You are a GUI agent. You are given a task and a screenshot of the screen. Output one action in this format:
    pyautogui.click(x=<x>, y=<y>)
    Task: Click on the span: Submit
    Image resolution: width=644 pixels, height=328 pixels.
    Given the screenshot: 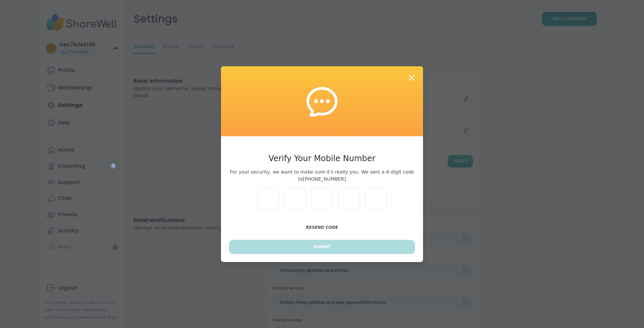 What is the action you would take?
    pyautogui.click(x=322, y=247)
    